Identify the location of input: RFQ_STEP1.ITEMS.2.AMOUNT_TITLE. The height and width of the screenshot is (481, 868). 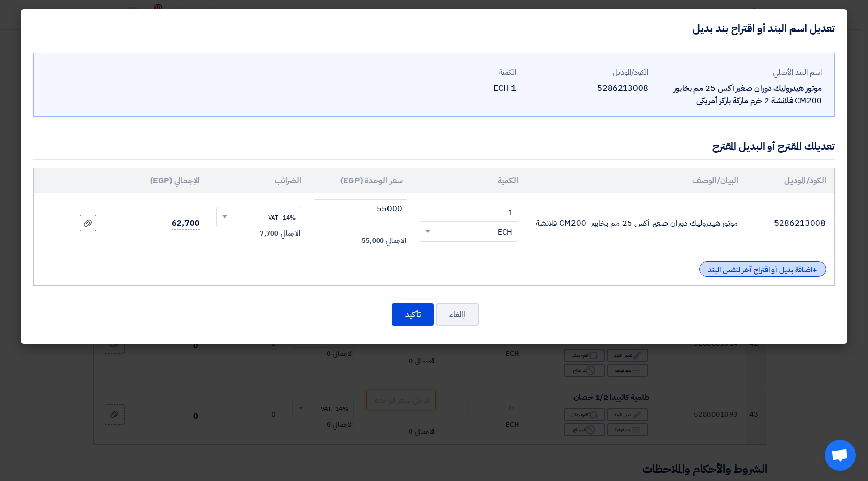
(468, 213).